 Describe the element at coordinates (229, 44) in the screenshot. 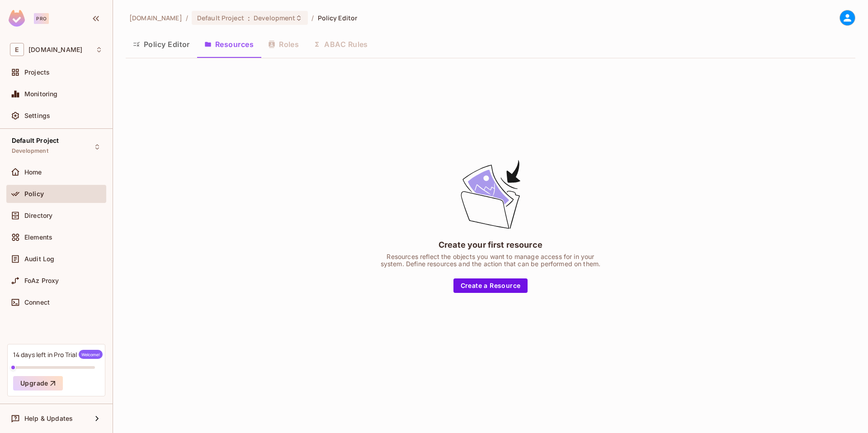

I see `button: Resources` at that location.